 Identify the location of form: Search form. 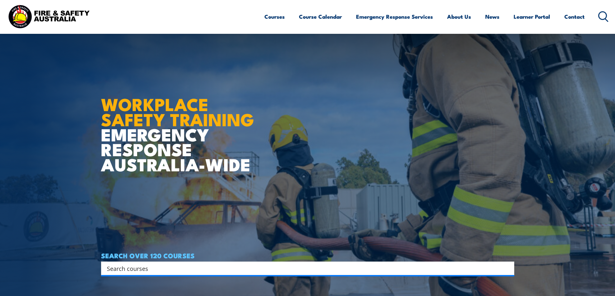
(305, 269).